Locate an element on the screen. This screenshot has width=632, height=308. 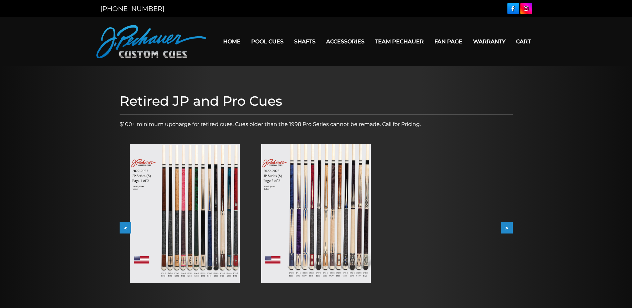
div: Carousel Navigation is located at coordinates (316, 228).